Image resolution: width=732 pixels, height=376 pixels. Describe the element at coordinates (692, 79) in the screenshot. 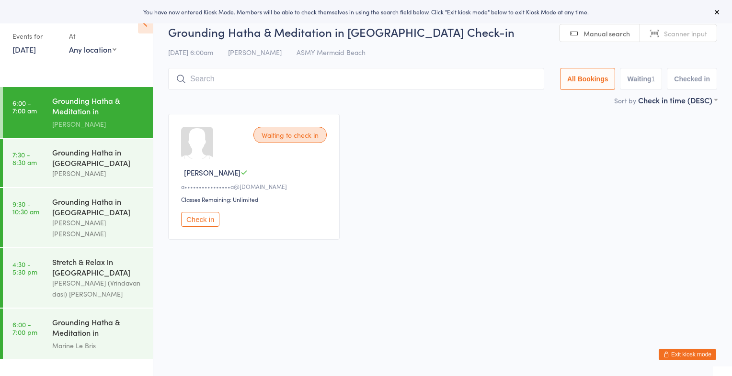

I see `button: Checked in` at that location.